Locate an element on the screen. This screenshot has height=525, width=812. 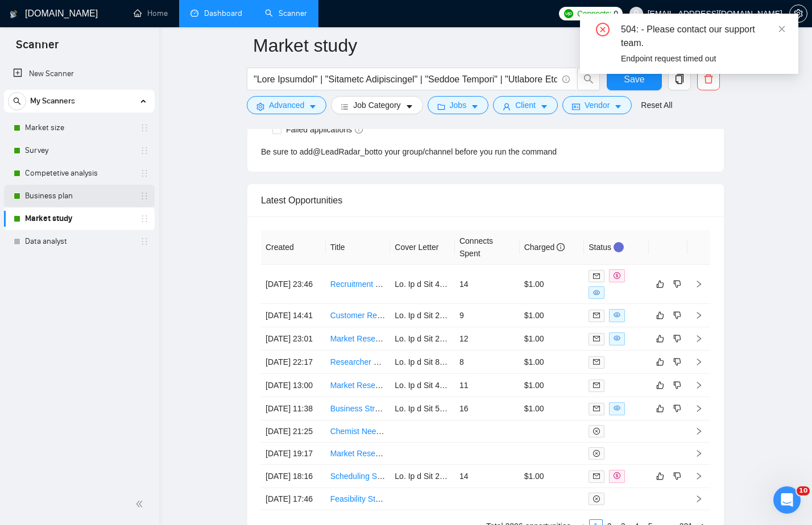
a: Market study is located at coordinates (79, 218).